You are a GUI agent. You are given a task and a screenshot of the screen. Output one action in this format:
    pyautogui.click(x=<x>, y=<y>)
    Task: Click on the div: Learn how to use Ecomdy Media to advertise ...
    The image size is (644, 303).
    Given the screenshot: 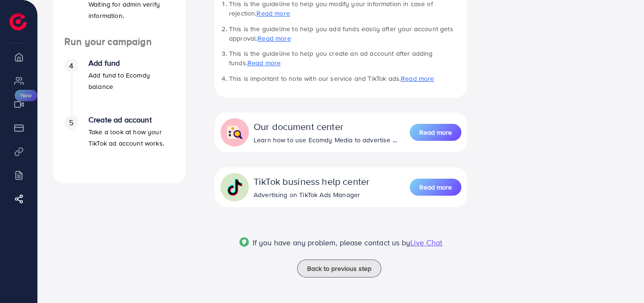 What is the action you would take?
    pyautogui.click(x=325, y=140)
    